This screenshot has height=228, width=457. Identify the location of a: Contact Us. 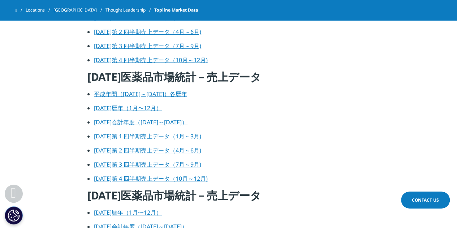
(426, 200).